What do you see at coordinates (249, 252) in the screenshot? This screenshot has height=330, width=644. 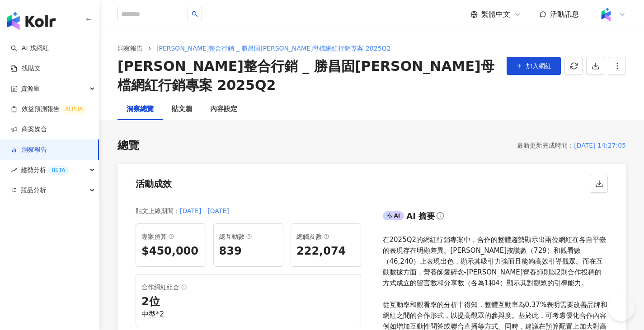 I see `div: 839` at bounding box center [249, 252].